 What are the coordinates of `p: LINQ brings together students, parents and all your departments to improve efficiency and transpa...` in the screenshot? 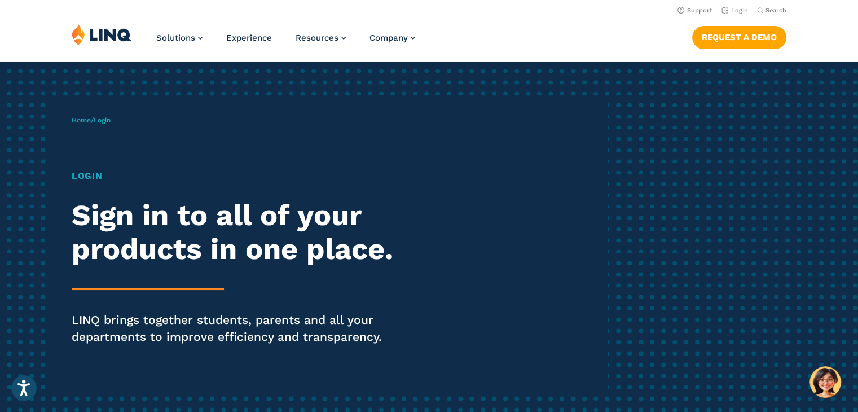 It's located at (237, 328).